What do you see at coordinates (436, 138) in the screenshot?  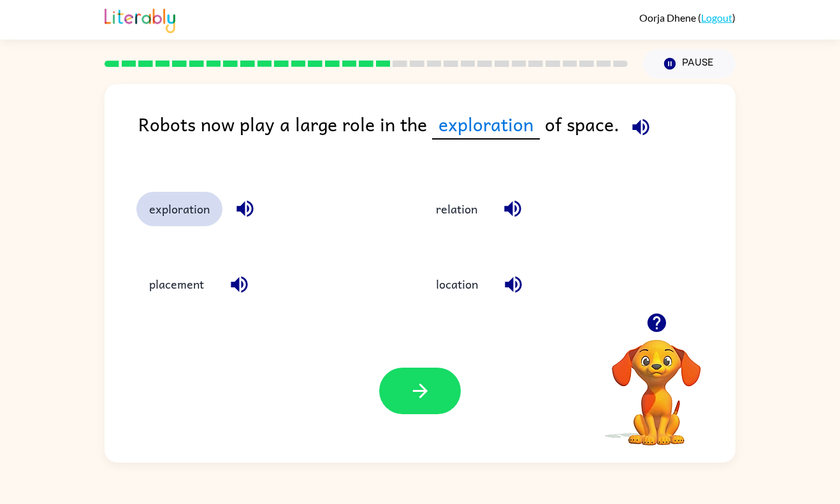 I see `div: Robots now play a large role in the of space.` at bounding box center [436, 138].